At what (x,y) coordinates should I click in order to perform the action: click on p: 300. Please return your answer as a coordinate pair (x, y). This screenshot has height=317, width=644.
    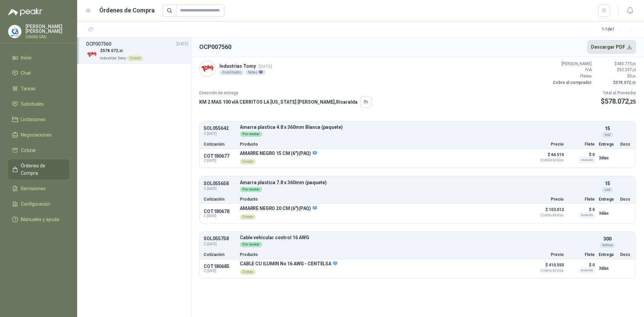
    Looking at the image, I should click on (607, 239).